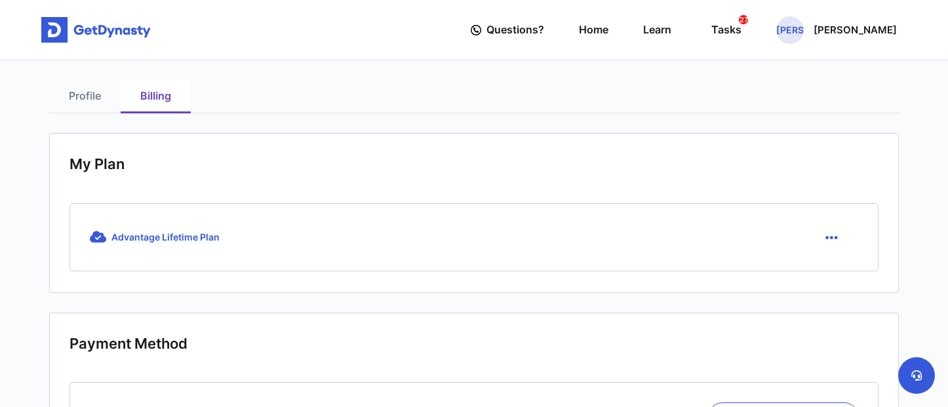 This screenshot has width=948, height=407. What do you see at coordinates (657, 29) in the screenshot?
I see `a: Learn` at bounding box center [657, 29].